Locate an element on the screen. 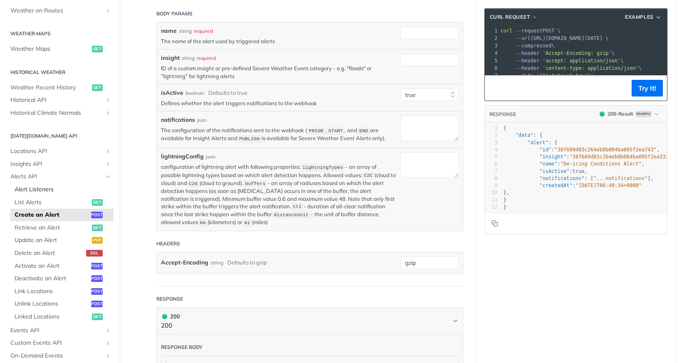  span: Historical API is located at coordinates (57, 100).